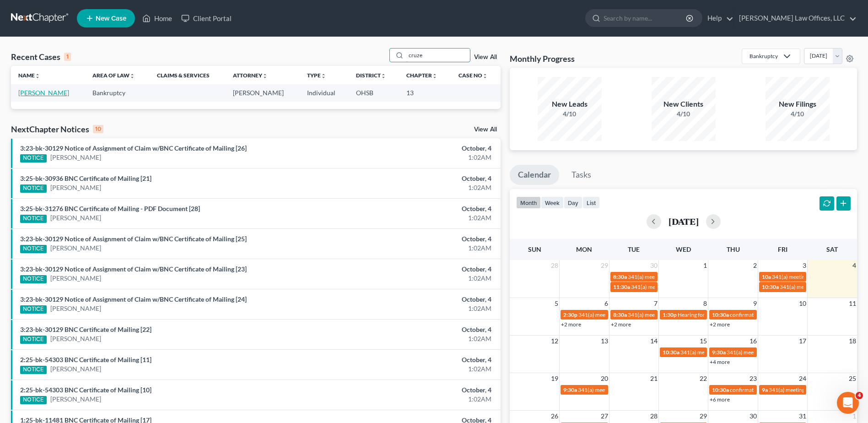  I want to click on a: Districtunfold_more, so click(371, 75).